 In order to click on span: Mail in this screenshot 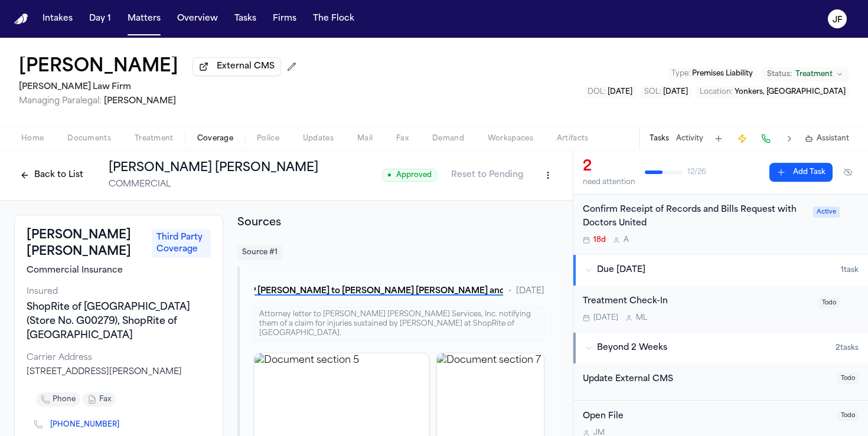, I will do `click(365, 139)`.